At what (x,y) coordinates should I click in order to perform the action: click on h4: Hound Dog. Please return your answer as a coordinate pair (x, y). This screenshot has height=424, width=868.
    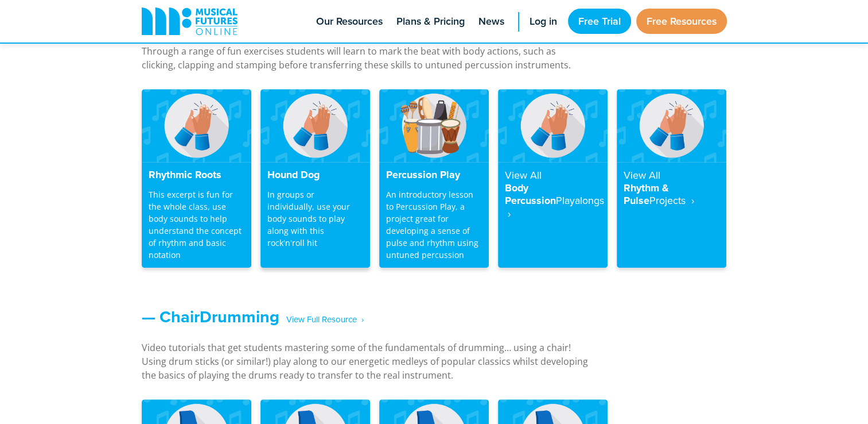
    Looking at the image, I should click on (315, 175).